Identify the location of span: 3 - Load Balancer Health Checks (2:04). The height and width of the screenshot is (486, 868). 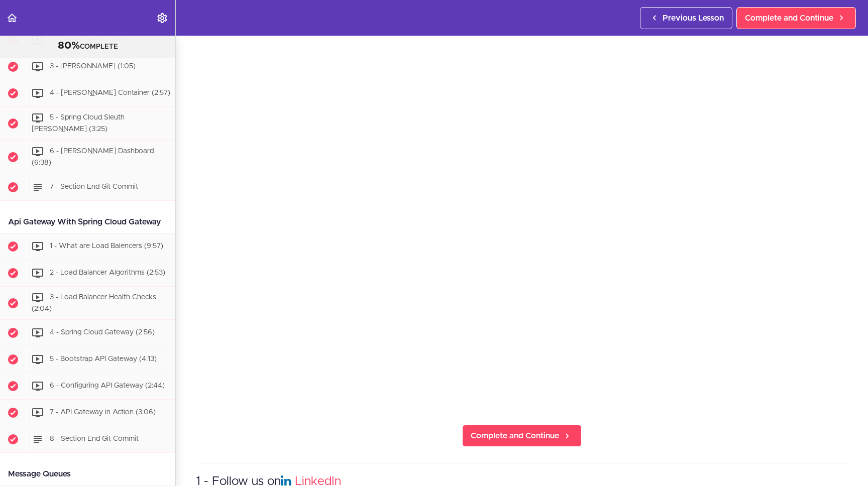
(94, 303).